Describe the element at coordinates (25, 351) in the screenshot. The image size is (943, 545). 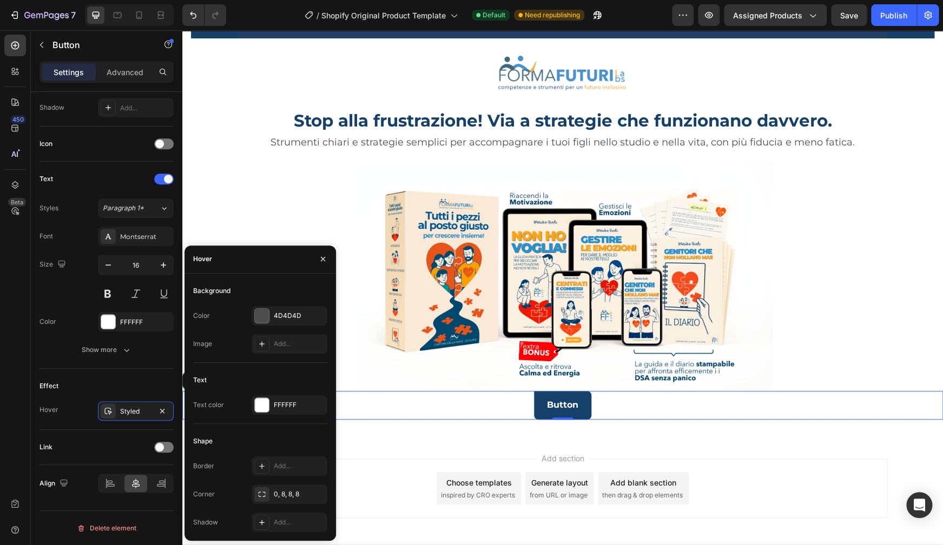
I see `div: Button` at that location.